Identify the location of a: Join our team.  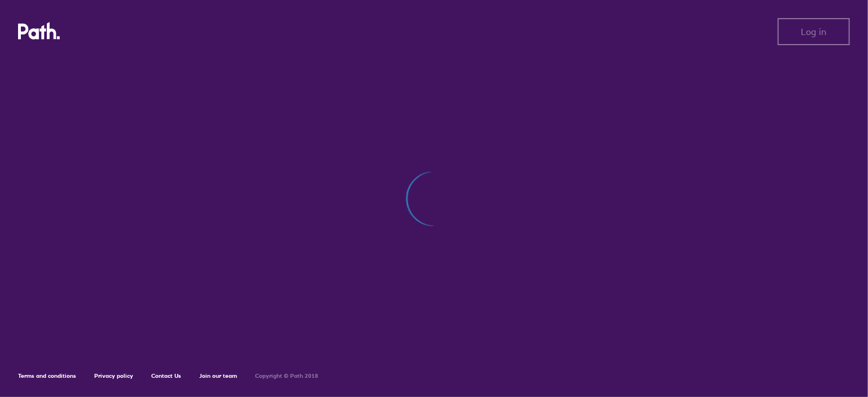
(218, 375).